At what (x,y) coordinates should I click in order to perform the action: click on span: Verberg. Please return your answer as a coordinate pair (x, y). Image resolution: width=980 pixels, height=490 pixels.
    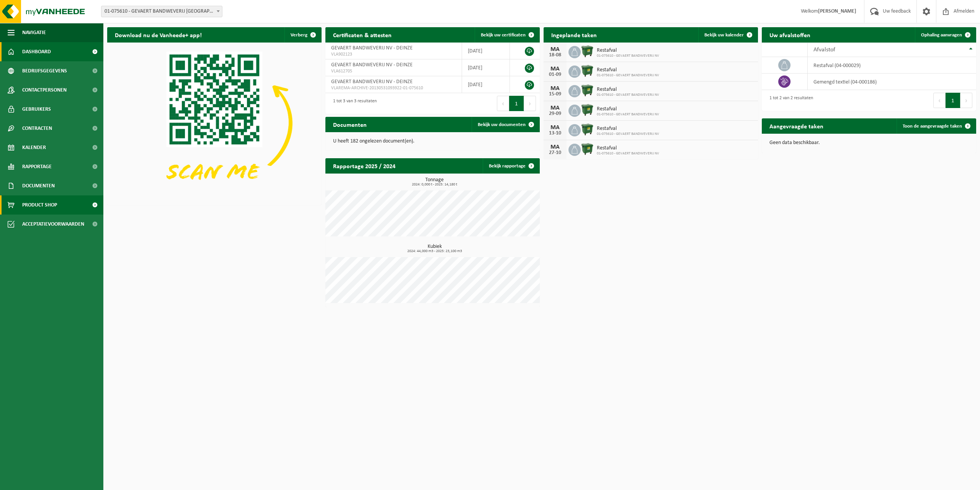
    Looking at the image, I should click on (299, 35).